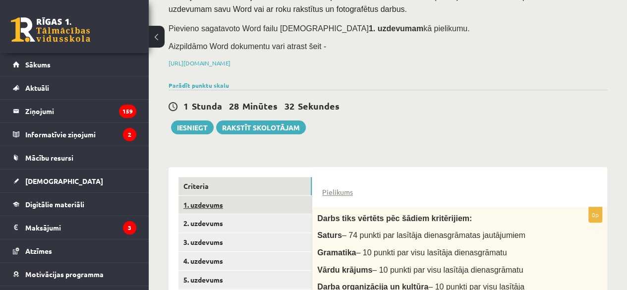  What do you see at coordinates (245, 186) in the screenshot?
I see `a: Criteria` at bounding box center [245, 186].